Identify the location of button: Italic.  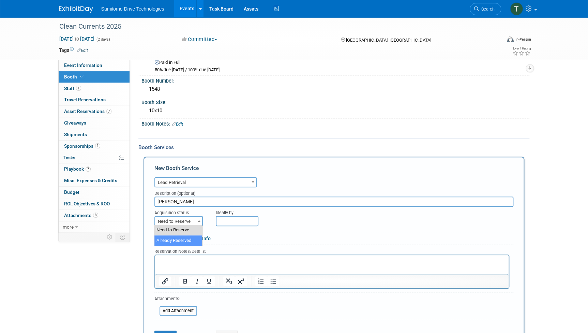
(197, 281).